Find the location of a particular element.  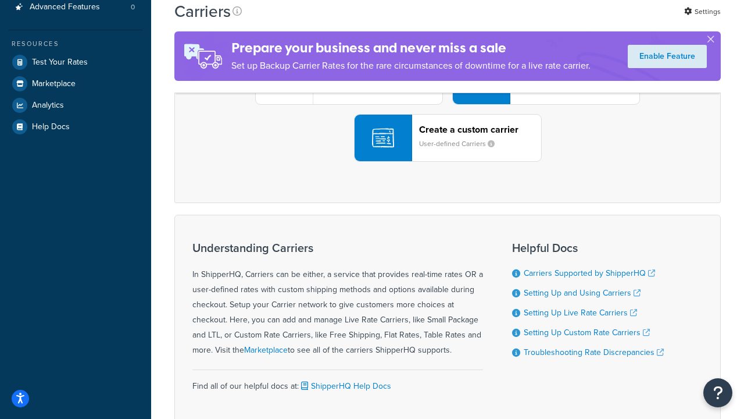

span: 0 is located at coordinates (133, 7).